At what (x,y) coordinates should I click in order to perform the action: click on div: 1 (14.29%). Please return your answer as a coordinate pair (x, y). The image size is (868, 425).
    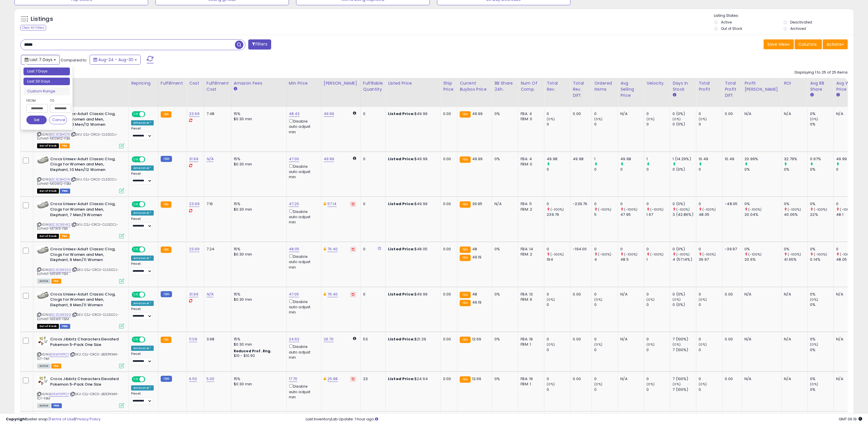
    Looking at the image, I should click on (684, 159).